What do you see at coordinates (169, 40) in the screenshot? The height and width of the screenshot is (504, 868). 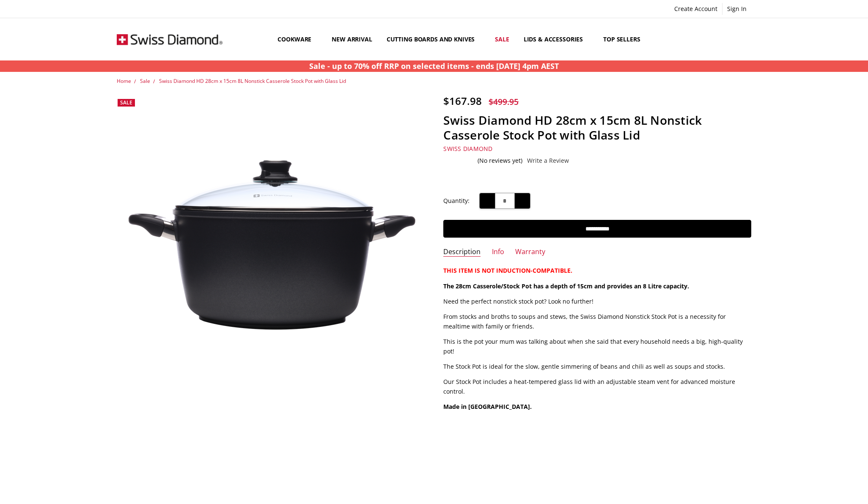 I see `img: Free Shipping On Every Order` at bounding box center [169, 40].